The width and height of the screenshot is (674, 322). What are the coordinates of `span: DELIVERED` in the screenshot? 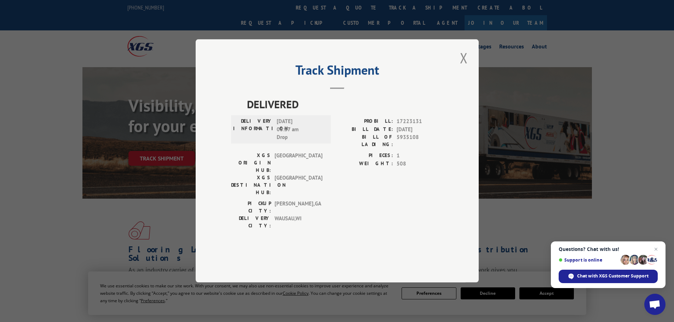 It's located at (345, 104).